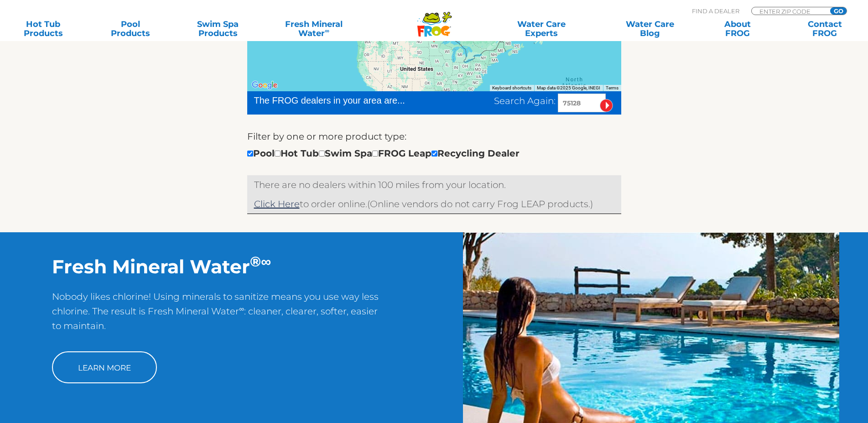  What do you see at coordinates (217, 315) in the screenshot?
I see `p: Nobody likes chlorine! Using minerals to sanitize means you use way less chlorine. The result is ...` at bounding box center [217, 315].